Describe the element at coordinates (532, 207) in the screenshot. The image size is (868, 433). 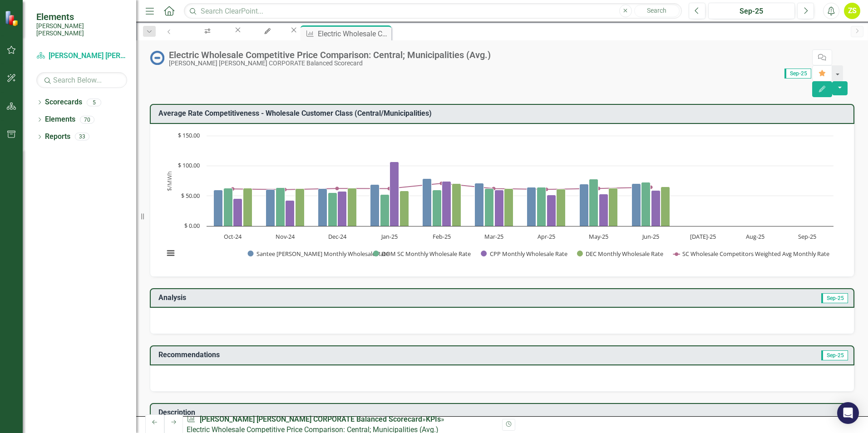
I see `path: Apr-25, 64.5. Santee Cooper Monthly Wholesale Rate.` at that location.